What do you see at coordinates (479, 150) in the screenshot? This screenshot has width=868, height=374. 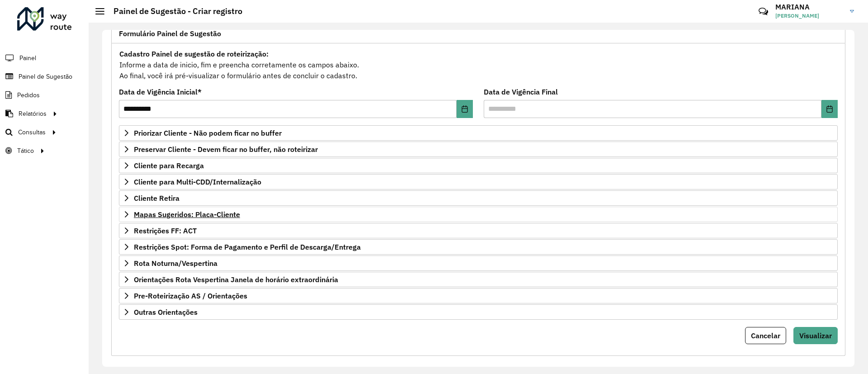 I see `a: Preservar Cliente - Devem ficar no buffer, não roteirizar` at bounding box center [479, 150].